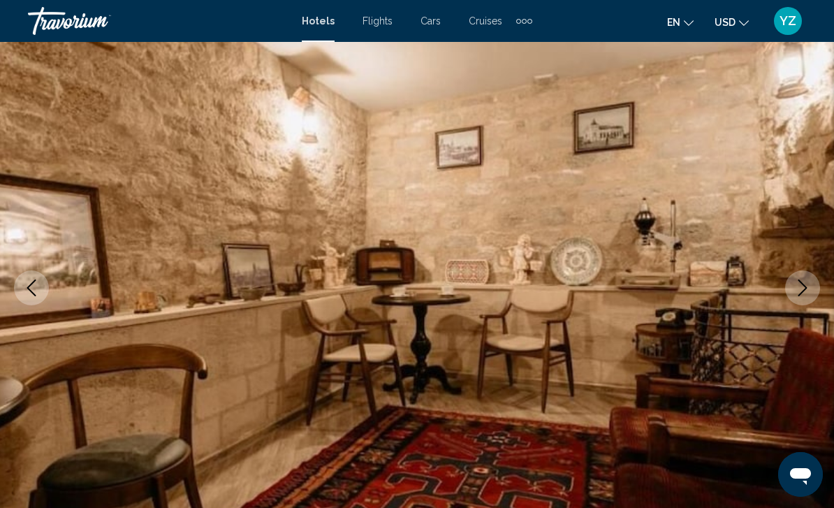  I want to click on button: Next image, so click(802, 288).